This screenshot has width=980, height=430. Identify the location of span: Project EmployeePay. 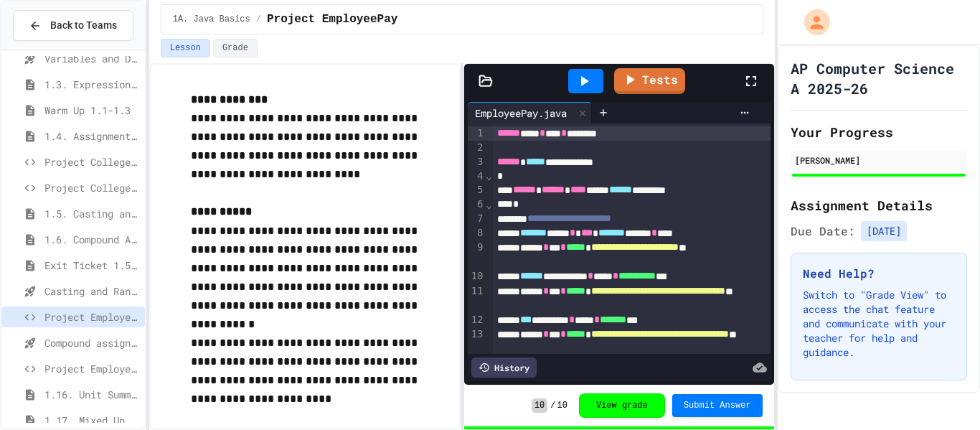
(332, 19).